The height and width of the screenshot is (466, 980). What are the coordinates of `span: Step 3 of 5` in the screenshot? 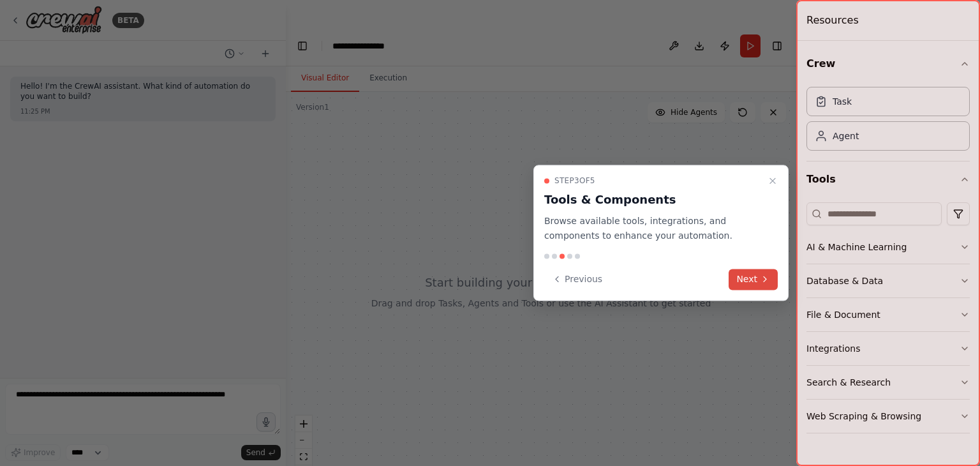 It's located at (575, 181).